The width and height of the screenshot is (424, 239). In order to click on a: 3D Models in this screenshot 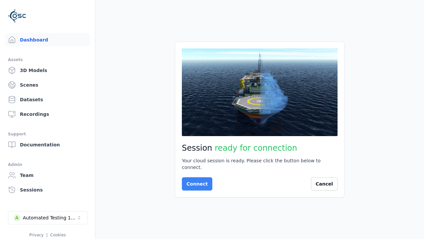, I will do `click(47, 70)`.